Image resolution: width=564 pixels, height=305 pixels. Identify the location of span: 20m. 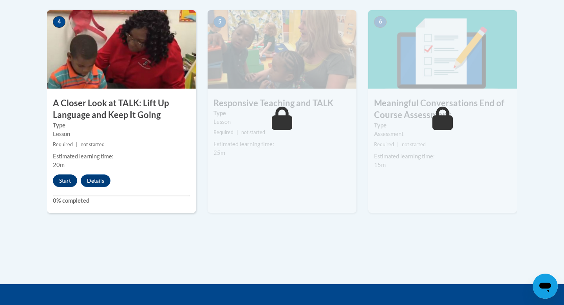
(59, 164).